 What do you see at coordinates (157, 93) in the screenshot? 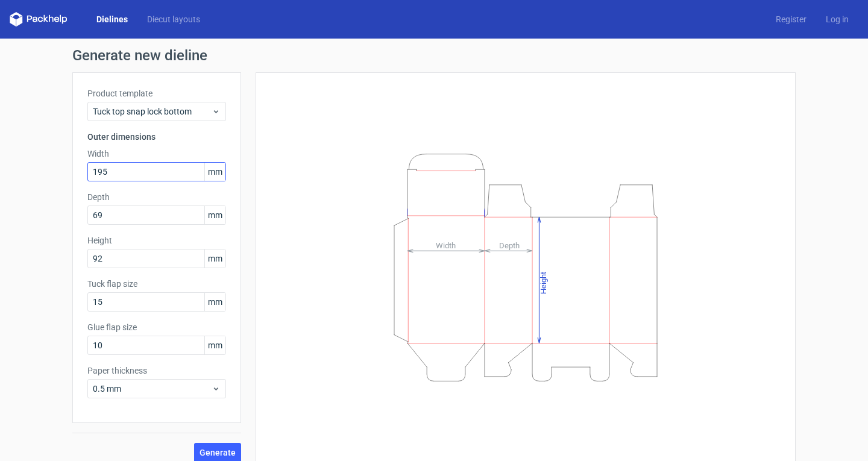
I see `label: Product template` at bounding box center [157, 93].